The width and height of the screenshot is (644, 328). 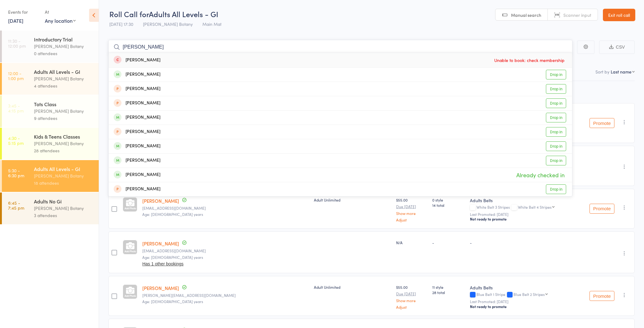 What do you see at coordinates (540, 175) in the screenshot?
I see `span: Already checked in` at bounding box center [540, 175].